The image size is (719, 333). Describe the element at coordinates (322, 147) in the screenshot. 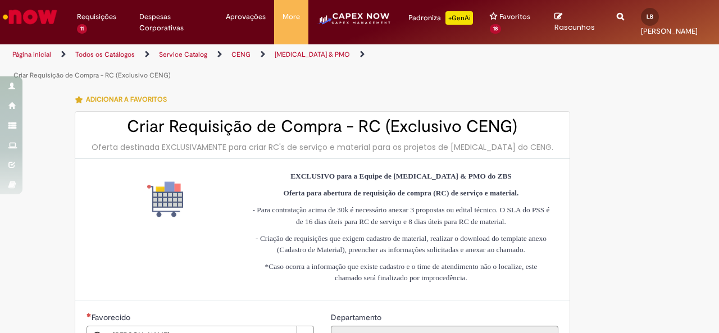

I see `div: Oferta destinada EXCLUSIVAMENTE para criar RC's de serviço e material para os projetos de [MEDICA...` at that location.